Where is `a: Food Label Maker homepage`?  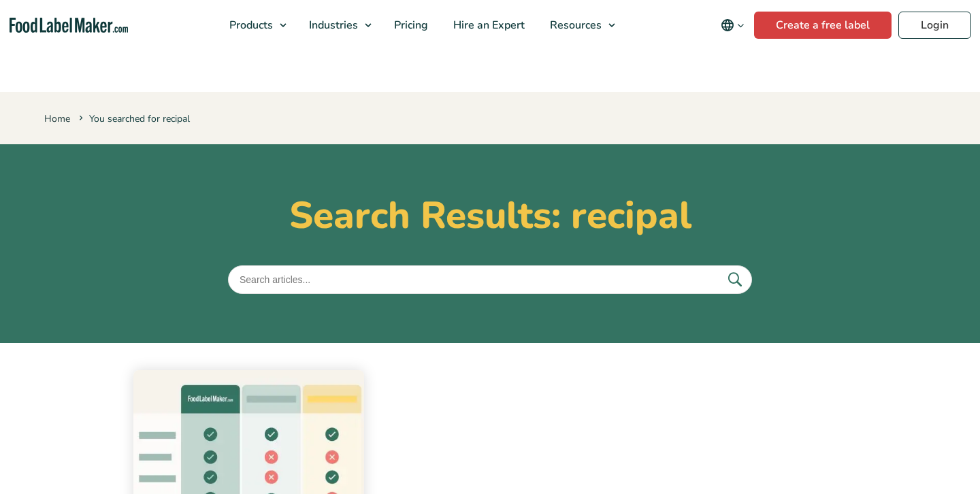 a: Food Label Maker homepage is located at coordinates (68, 25).